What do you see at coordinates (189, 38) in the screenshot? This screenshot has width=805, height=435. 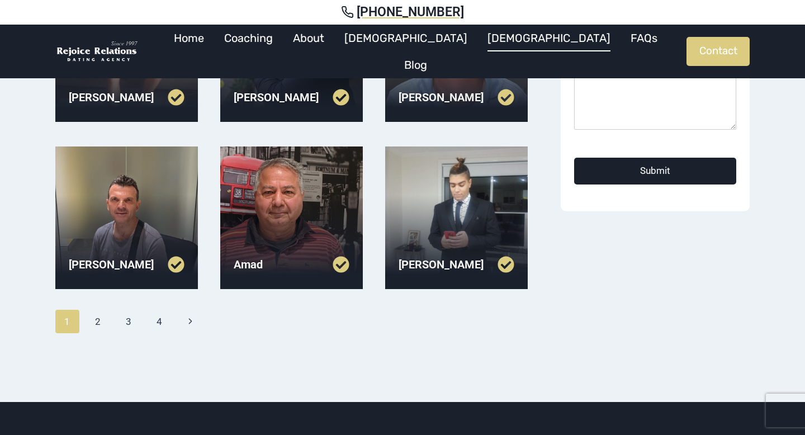 I see `a: Home` at bounding box center [189, 38].